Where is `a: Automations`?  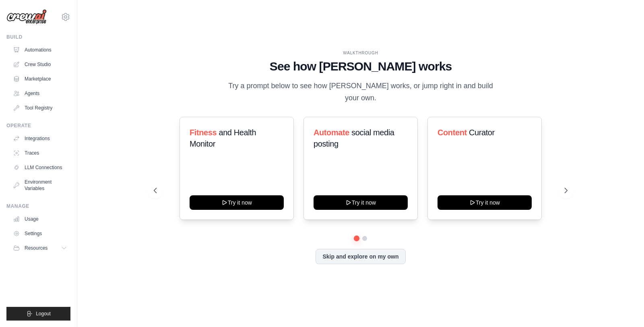 a: Automations is located at coordinates (40, 50).